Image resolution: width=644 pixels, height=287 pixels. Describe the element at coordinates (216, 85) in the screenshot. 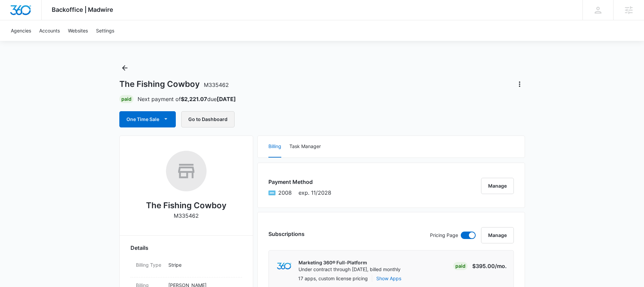

I see `span: M335462` at that location.